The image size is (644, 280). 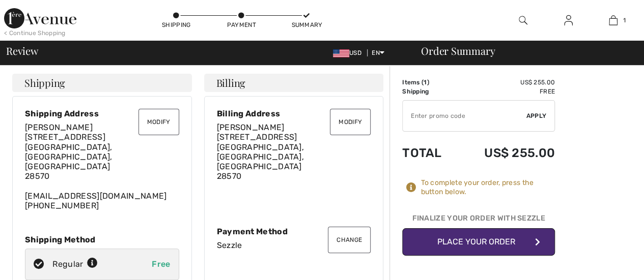 I want to click on span: Review, so click(x=22, y=51).